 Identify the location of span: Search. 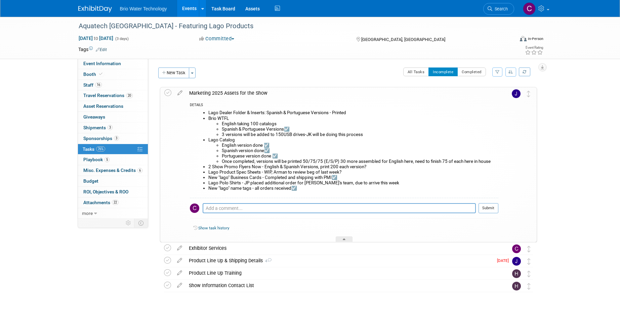
(500, 9).